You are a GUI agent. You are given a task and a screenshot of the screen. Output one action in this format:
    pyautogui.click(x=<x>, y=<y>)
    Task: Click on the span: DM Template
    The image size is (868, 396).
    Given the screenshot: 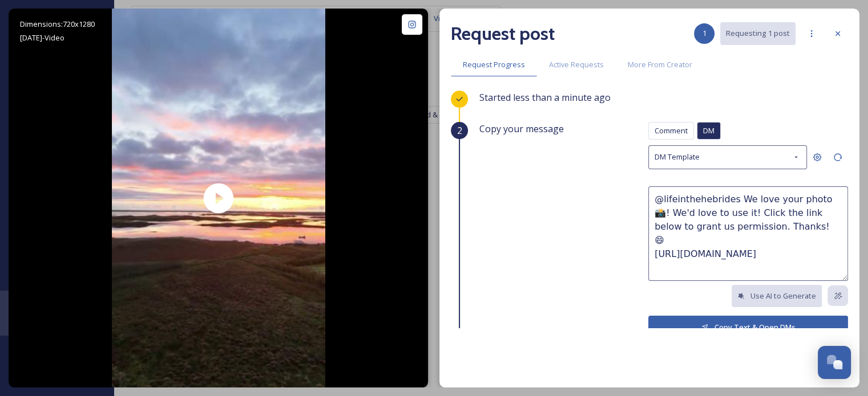 What is the action you would take?
    pyautogui.click(x=677, y=157)
    